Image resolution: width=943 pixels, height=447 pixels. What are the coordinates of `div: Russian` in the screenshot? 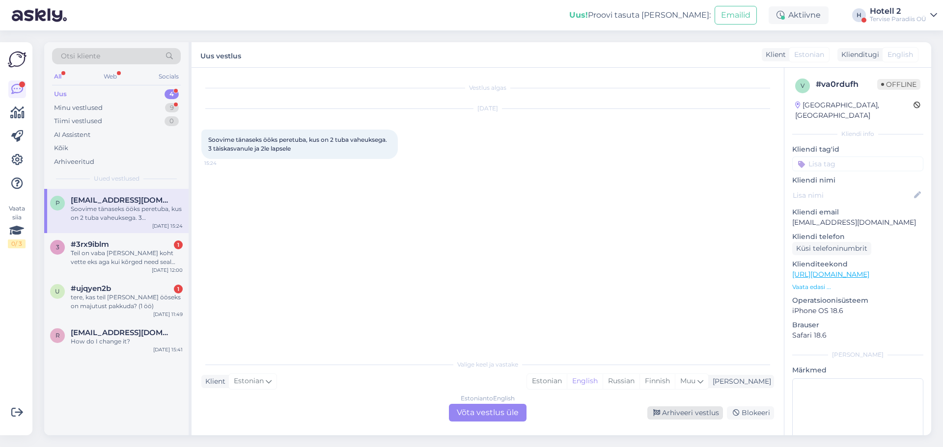 It's located at (621, 382).